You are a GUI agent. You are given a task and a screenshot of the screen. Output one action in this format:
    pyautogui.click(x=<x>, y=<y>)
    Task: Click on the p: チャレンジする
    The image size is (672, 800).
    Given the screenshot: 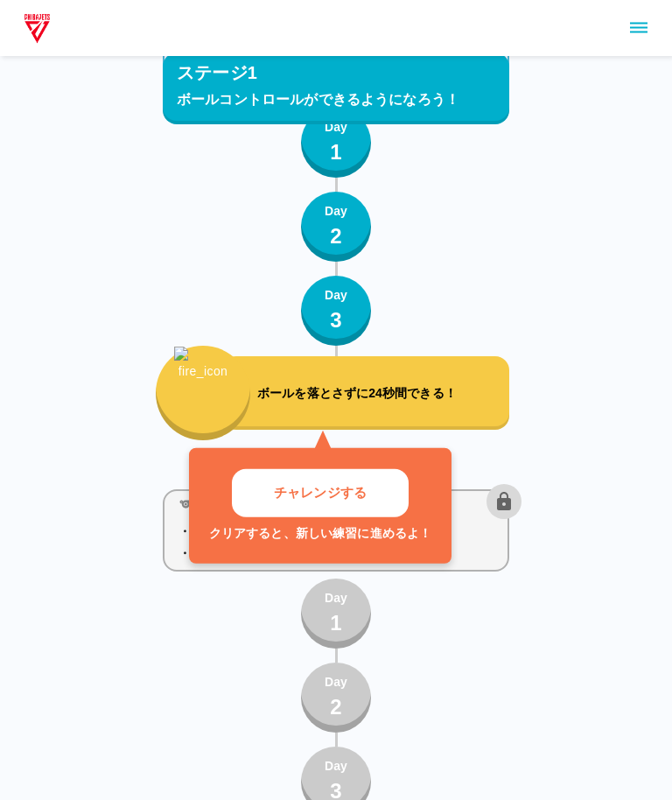 What is the action you would take?
    pyautogui.click(x=320, y=493)
    